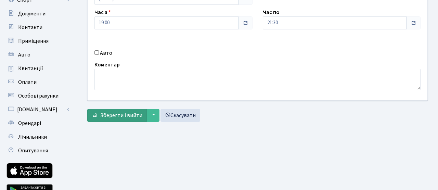  Describe the element at coordinates (33, 137) in the screenshot. I see `span: Лічильники` at that location.